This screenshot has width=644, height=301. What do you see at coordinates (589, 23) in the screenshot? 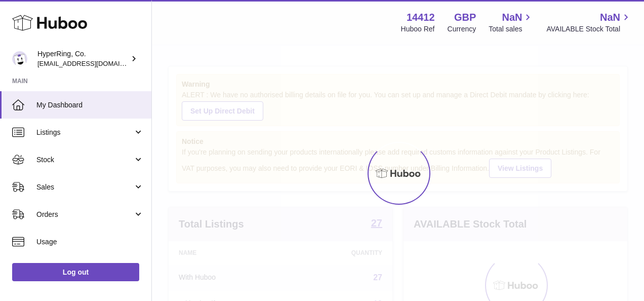
I see `a: NaN AVAILABLE Stock Total` at bounding box center [589, 23].